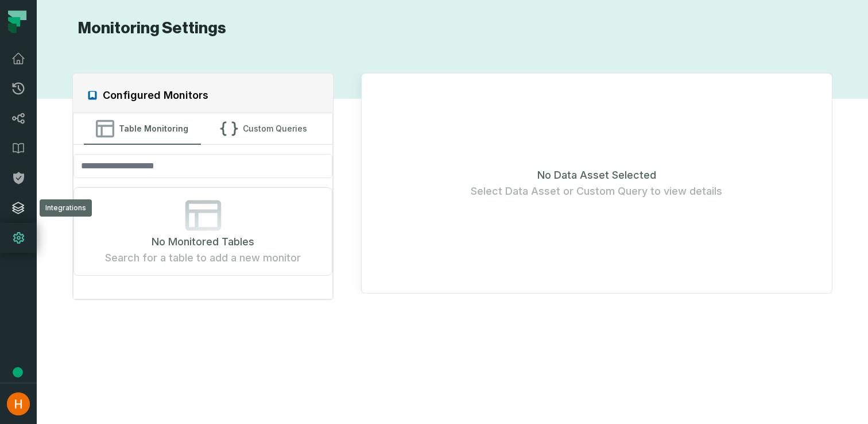 The width and height of the screenshot is (868, 424). What do you see at coordinates (149, 28) in the screenshot?
I see `h1: Monitoring Settings` at bounding box center [149, 28].